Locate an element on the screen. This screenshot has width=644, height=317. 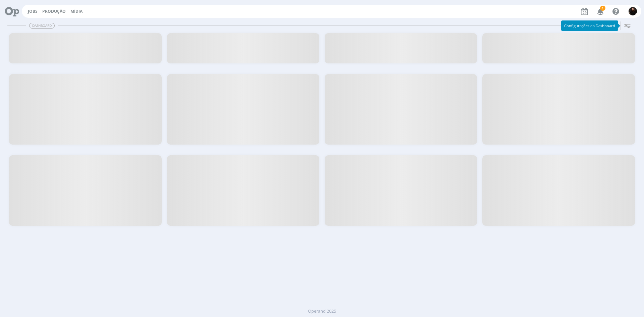
button: Mídia is located at coordinates (76, 12).